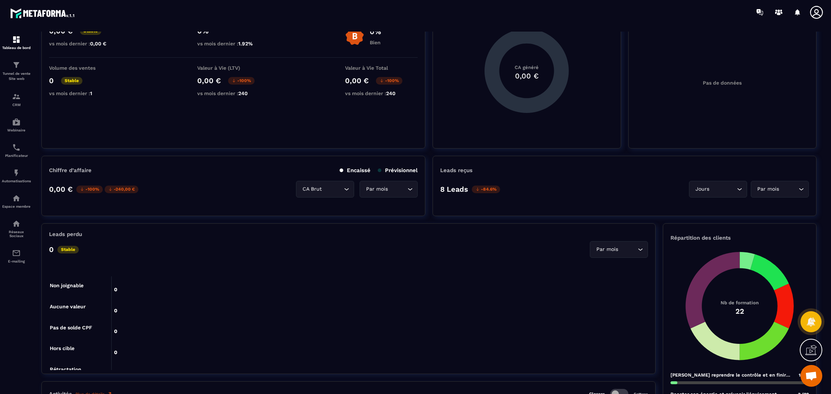 The height and width of the screenshot is (394, 831). Describe the element at coordinates (812, 376) in the screenshot. I see `div: Ouvrir le chat` at that location.